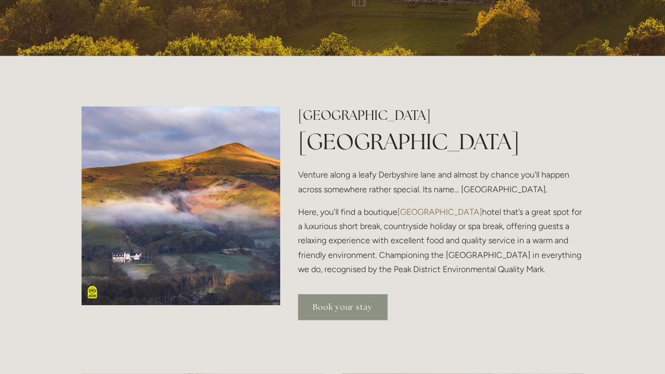 Image resolution: width=665 pixels, height=374 pixels. I want to click on img: Peak District National Park- misty Lose Hill View. Losehill House, so click(181, 205).